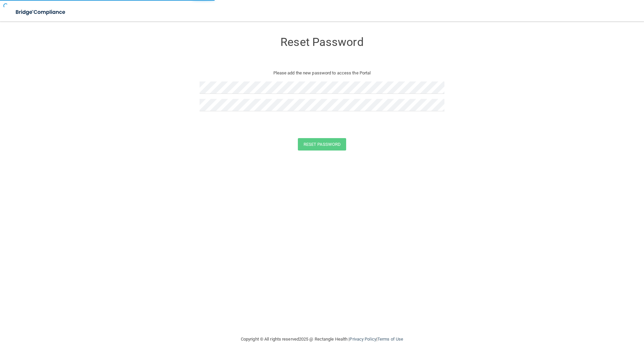 Image resolution: width=644 pixels, height=357 pixels. I want to click on h3: Reset Password, so click(322, 42).